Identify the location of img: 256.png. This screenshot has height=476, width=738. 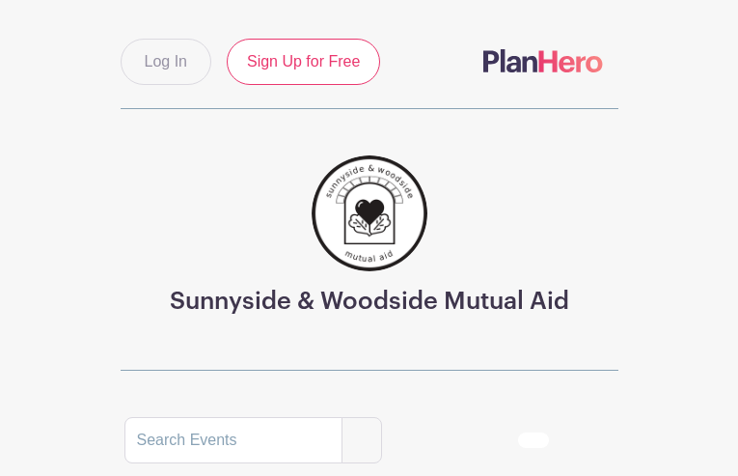
(370, 213).